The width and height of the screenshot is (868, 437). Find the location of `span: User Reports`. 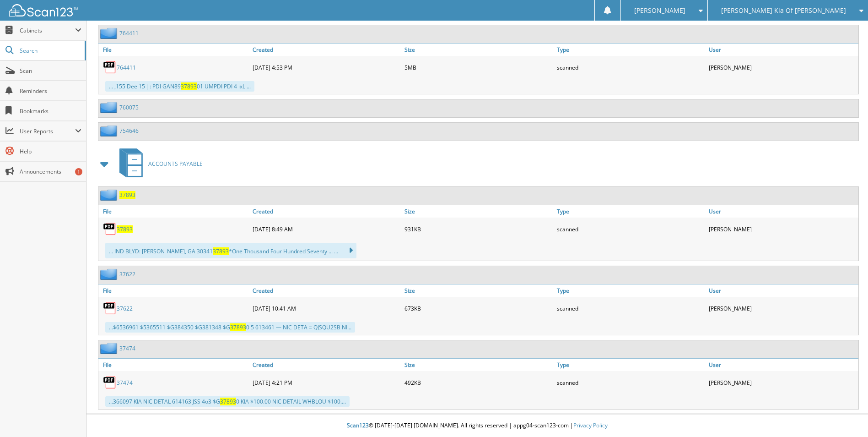

span: User Reports is located at coordinates (47, 131).